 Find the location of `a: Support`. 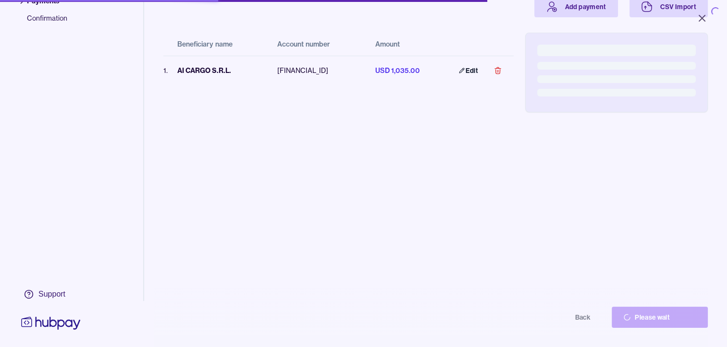

a: Support is located at coordinates (51, 294).